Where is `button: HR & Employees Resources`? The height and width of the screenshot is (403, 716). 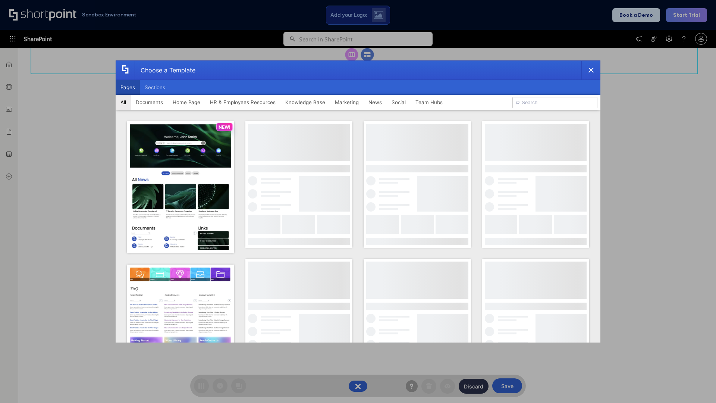
button: HR & Employees Resources is located at coordinates (243, 102).